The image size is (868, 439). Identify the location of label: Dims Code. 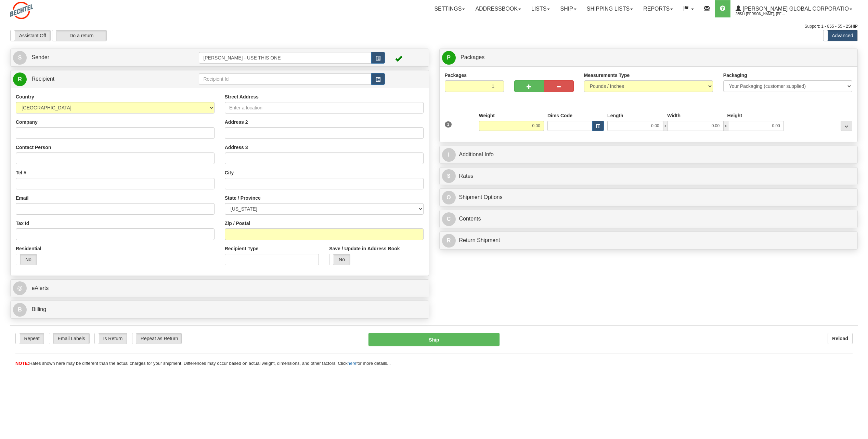
(559, 116).